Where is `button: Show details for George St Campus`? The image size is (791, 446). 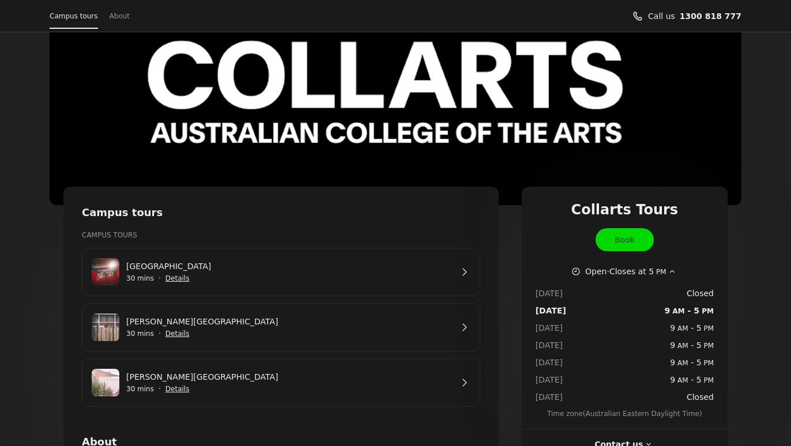
button: Show details for George St Campus is located at coordinates (178, 389).